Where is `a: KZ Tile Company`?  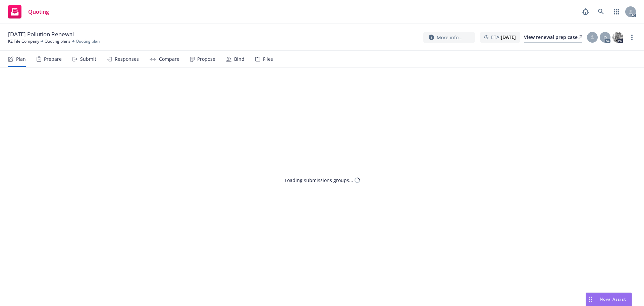
a: KZ Tile Company is located at coordinates (24, 41).